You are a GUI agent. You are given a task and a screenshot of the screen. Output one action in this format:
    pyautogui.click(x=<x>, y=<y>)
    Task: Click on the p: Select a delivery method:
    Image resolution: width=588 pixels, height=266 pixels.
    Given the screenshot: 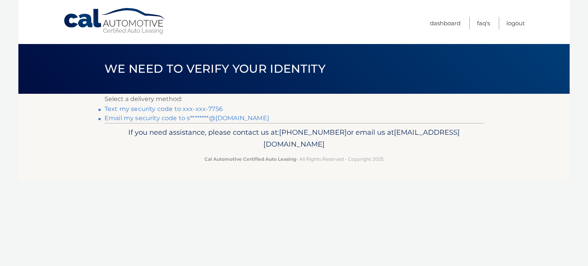 What is the action you would take?
    pyautogui.click(x=294, y=99)
    